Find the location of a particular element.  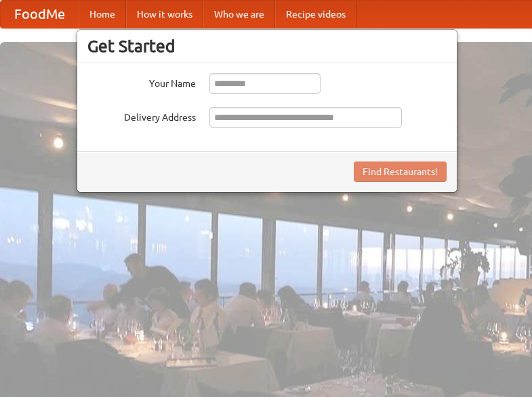

label: Delivery Address is located at coordinates (141, 116).